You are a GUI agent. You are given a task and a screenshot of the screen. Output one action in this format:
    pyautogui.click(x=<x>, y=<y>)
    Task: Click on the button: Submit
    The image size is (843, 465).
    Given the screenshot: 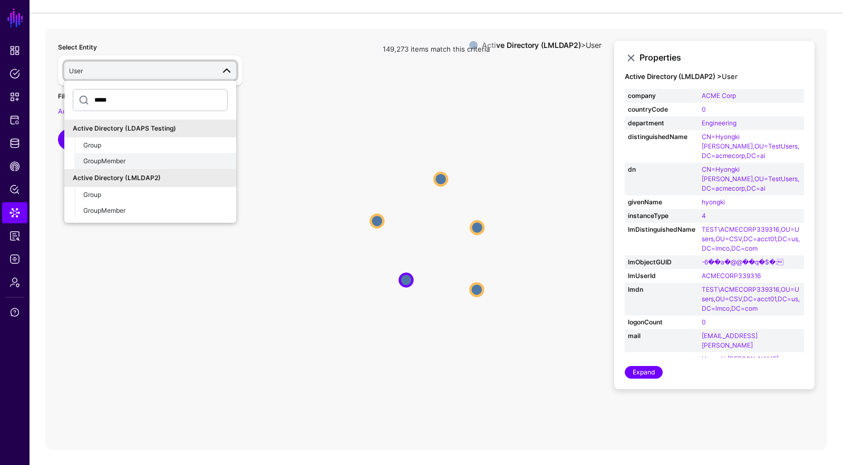 What is the action you would take?
    pyautogui.click(x=80, y=140)
    